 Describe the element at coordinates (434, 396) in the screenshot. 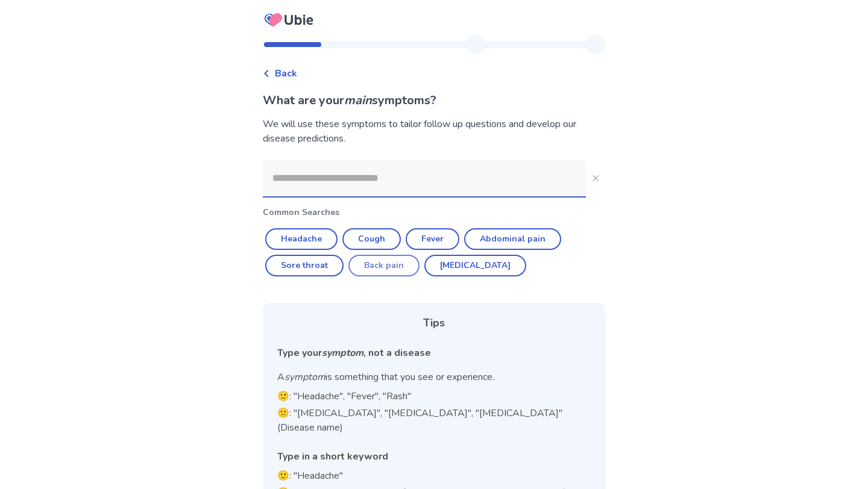

I see `p: 🙂: "Headache", "Fever", "Rash"` at that location.